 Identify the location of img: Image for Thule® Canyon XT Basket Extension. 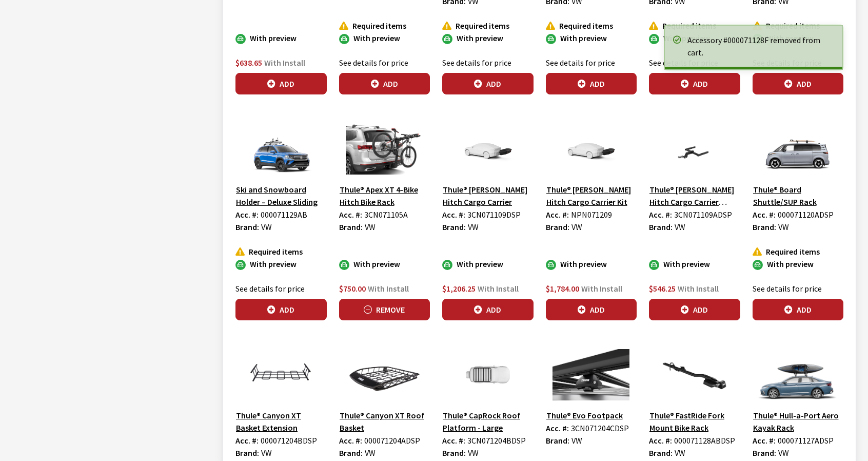
(281, 375).